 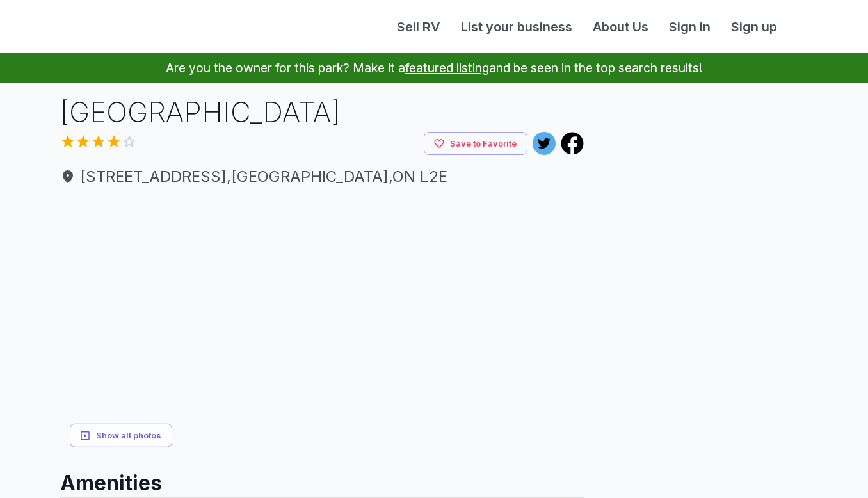 I want to click on button: Show all photos, so click(x=121, y=435).